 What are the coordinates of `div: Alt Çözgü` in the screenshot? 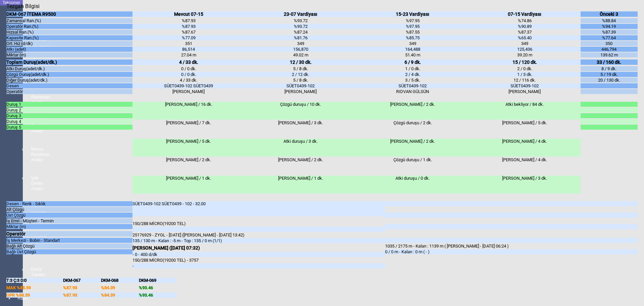 It's located at (69, 209).